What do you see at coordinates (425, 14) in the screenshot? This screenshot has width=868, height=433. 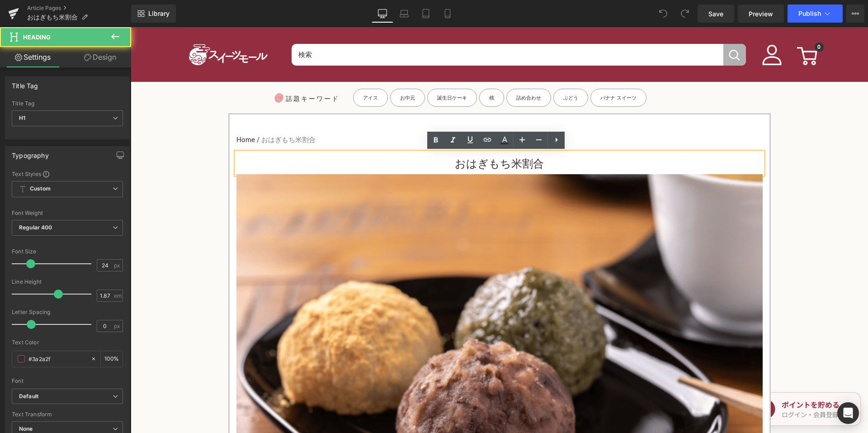 I see `a: Tablet` at bounding box center [425, 14].